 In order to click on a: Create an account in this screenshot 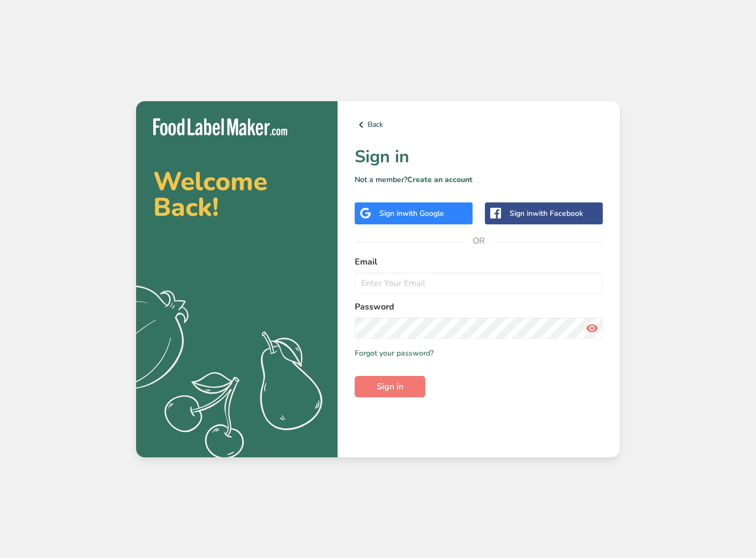, I will do `click(440, 179)`.